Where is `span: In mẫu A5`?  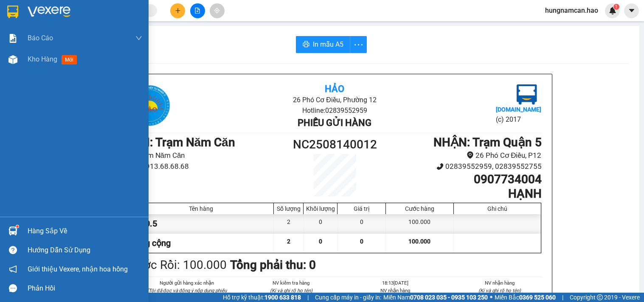
span: In mẫu A5 is located at coordinates (328, 44).